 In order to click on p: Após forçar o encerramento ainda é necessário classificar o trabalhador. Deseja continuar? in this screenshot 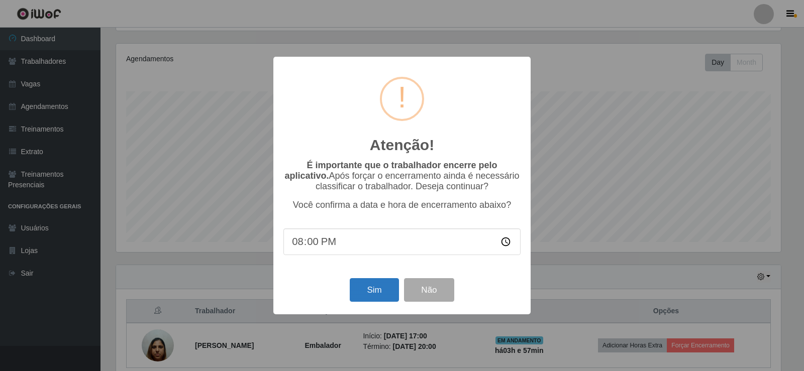, I will do `click(402, 176)`.